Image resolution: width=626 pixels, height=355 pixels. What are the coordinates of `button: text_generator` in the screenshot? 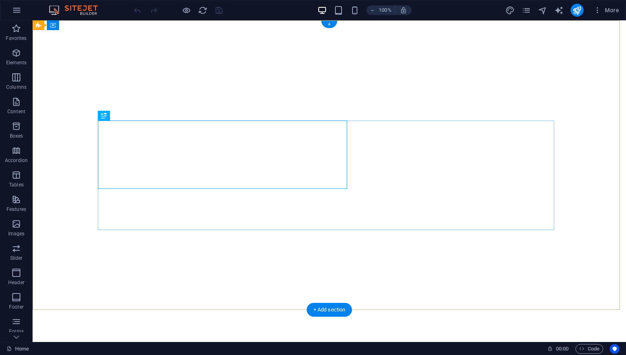 It's located at (559, 10).